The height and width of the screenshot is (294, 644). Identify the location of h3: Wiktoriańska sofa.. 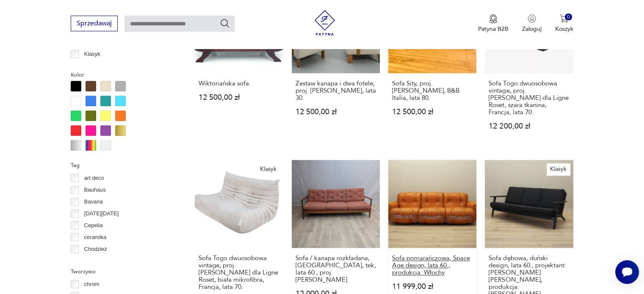
(239, 83).